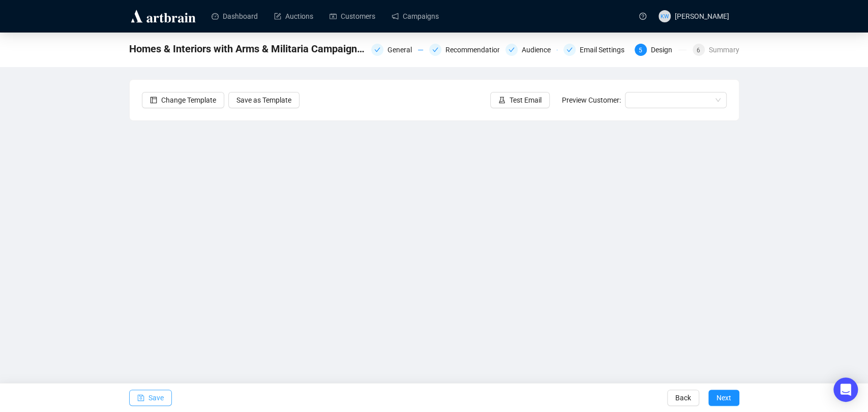  I want to click on span: experiment, so click(502, 100).